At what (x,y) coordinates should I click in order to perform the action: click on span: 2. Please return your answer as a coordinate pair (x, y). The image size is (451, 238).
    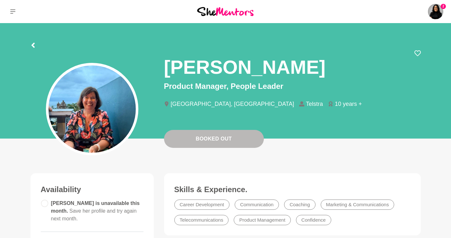
    Looking at the image, I should click on (443, 6).